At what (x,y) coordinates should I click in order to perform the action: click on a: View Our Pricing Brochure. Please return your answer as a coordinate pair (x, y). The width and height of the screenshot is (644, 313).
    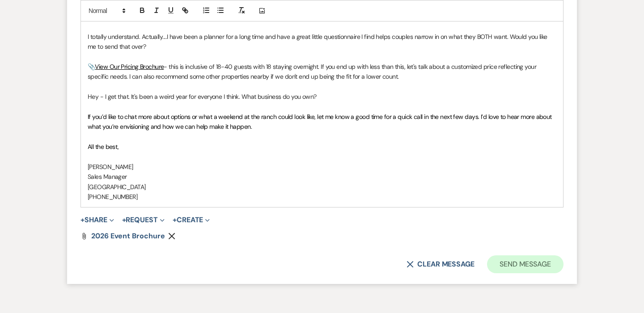
    Looking at the image, I should click on (129, 67).